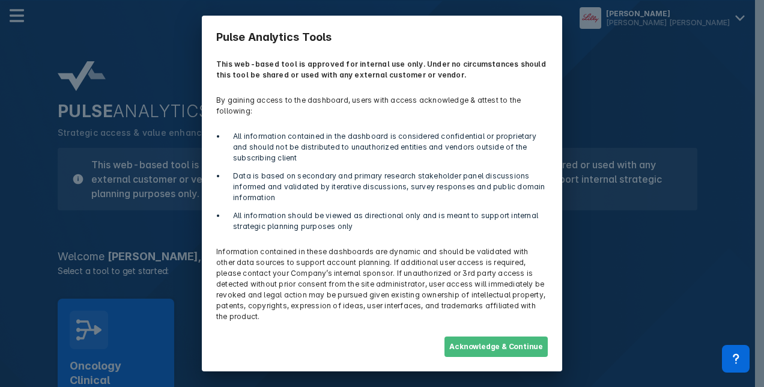 The width and height of the screenshot is (764, 387). I want to click on p: This web-based tool is approved for internal use only. Under no circumstances should this tool be..., so click(382, 70).